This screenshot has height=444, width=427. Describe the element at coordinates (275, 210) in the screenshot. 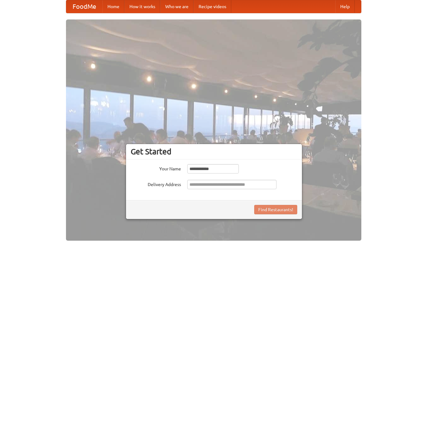

I see `button: Find Restaurants!` at that location.